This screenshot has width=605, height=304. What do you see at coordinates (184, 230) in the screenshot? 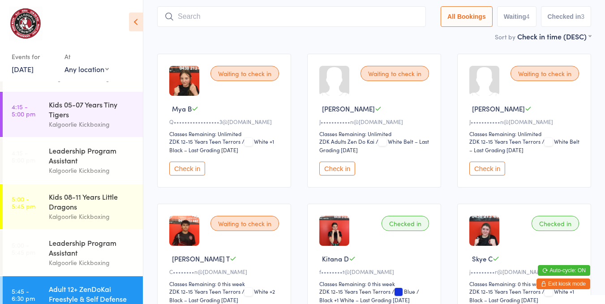
I see `img: image1737369348.png` at bounding box center [184, 230].